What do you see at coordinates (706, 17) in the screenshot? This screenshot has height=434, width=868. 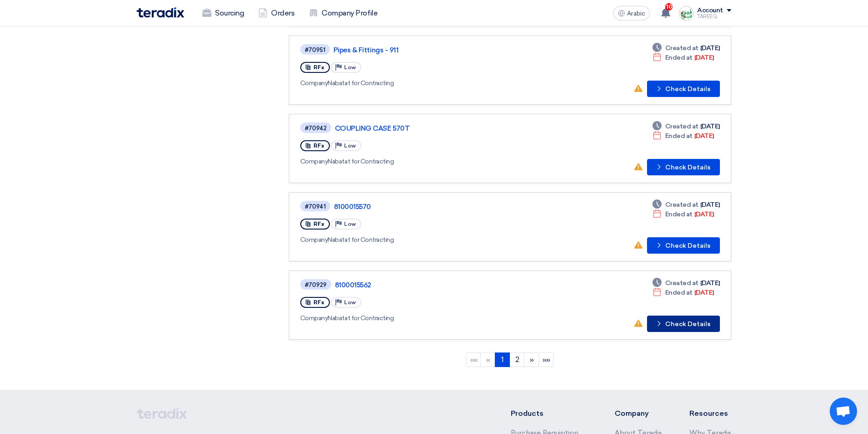 I see `font: TAREEQ` at bounding box center [706, 17].